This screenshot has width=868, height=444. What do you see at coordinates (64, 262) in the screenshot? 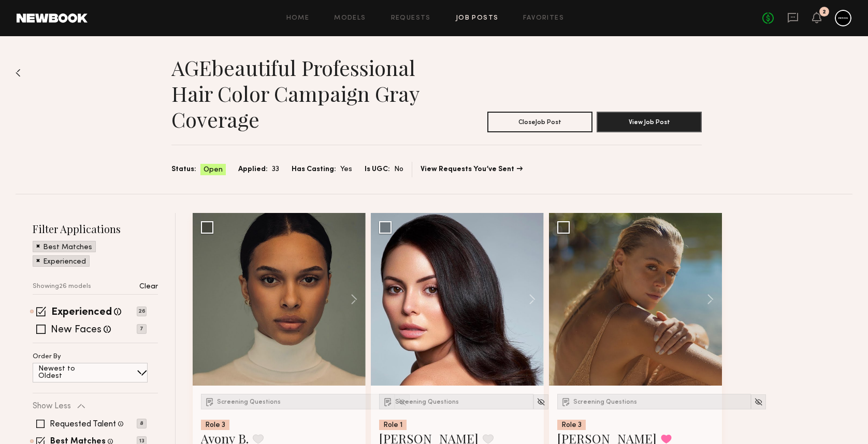
I see `p: Experienced` at bounding box center [64, 262].